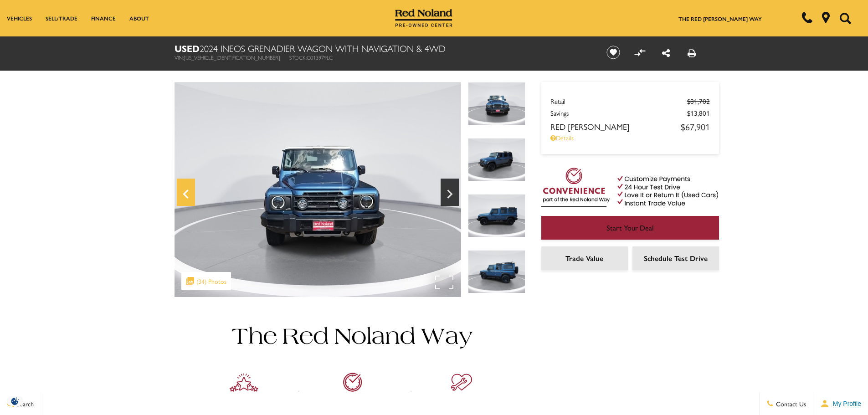 The width and height of the screenshot is (868, 415). What do you see at coordinates (496, 216) in the screenshot?
I see `img: Used 2024 Shale Blue INEOS Wagon image 5` at bounding box center [496, 216].